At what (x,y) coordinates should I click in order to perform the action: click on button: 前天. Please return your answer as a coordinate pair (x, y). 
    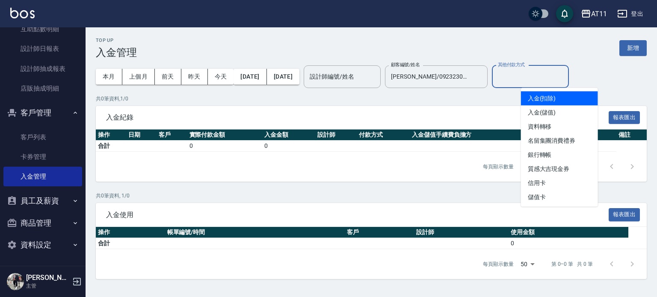
    Looking at the image, I should click on (168, 77).